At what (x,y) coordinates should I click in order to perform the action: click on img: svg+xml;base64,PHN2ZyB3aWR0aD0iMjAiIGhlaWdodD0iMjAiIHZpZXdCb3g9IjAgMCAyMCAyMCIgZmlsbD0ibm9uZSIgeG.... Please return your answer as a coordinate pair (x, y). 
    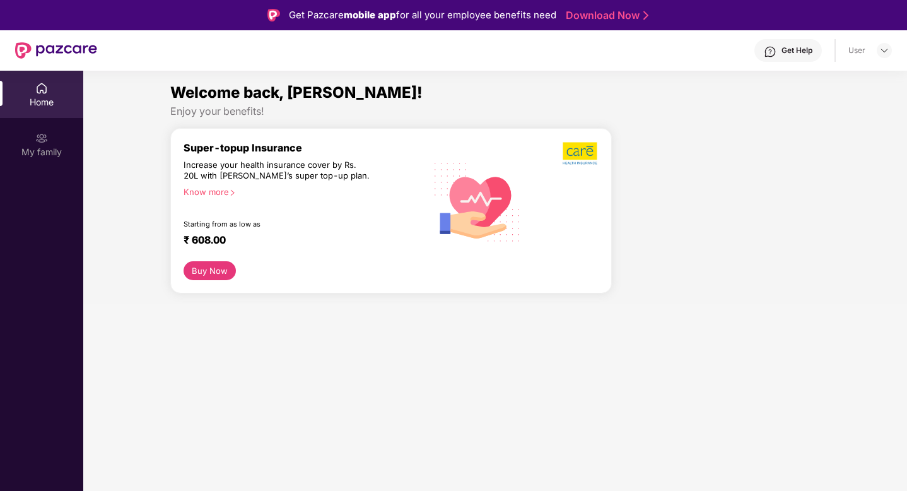
    Looking at the image, I should click on (42, 138).